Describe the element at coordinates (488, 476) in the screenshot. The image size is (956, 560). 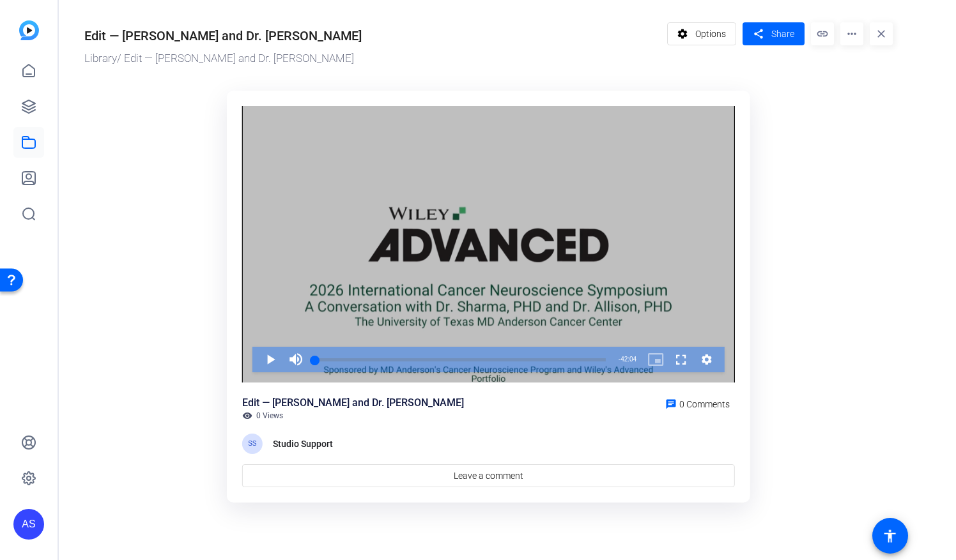
I see `a: Leave a comment` at that location.